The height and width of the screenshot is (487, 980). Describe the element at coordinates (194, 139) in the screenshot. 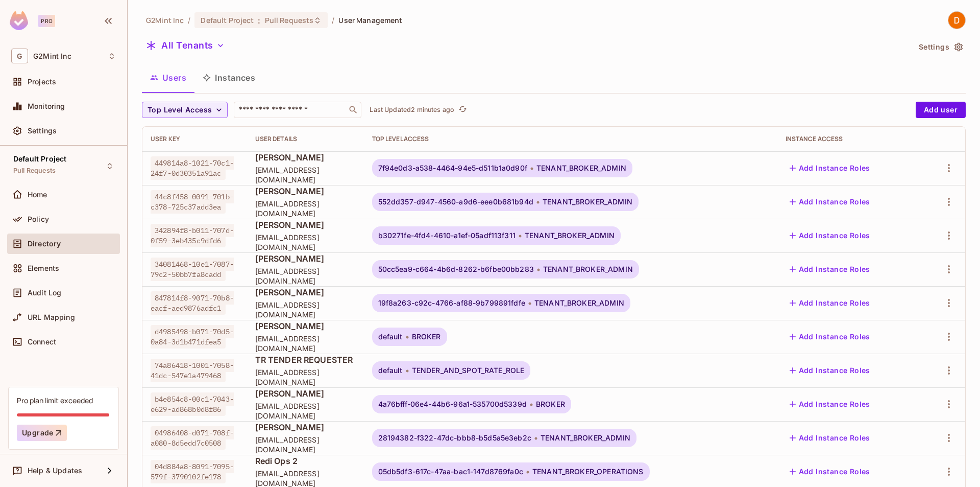

I see `div: User Key` at that location.